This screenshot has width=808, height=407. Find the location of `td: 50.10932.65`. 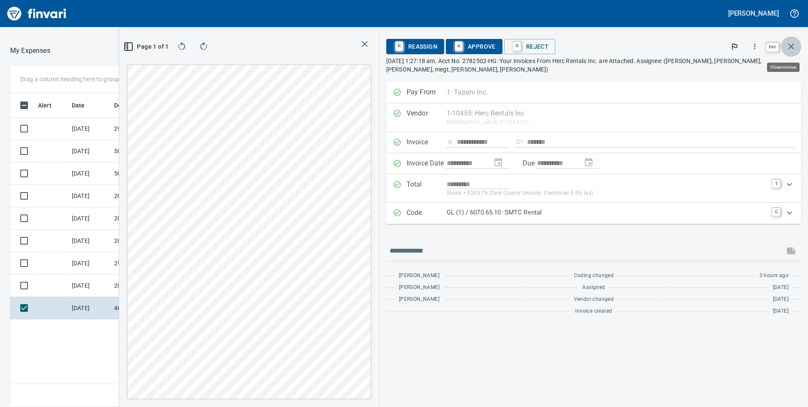

td: 50.10932.65 is located at coordinates (149, 151).